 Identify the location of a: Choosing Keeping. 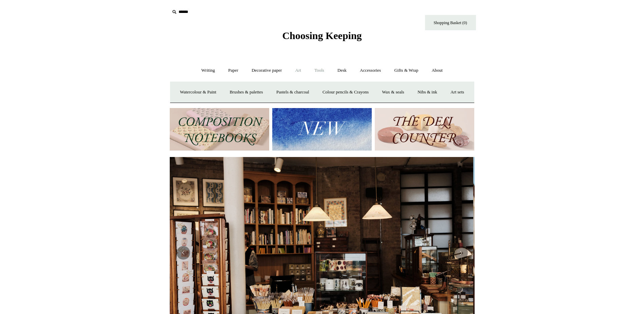
(322, 38).